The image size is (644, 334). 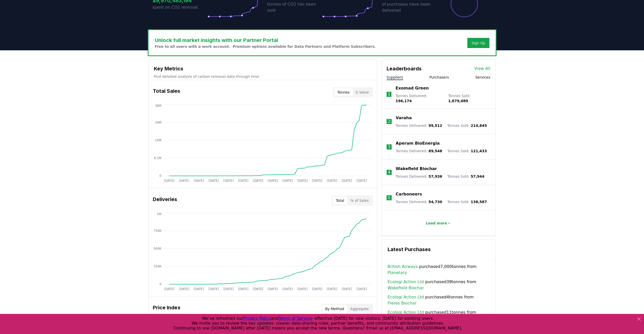 What do you see at coordinates (359, 309) in the screenshot?
I see `button: Aggregate` at bounding box center [359, 309].